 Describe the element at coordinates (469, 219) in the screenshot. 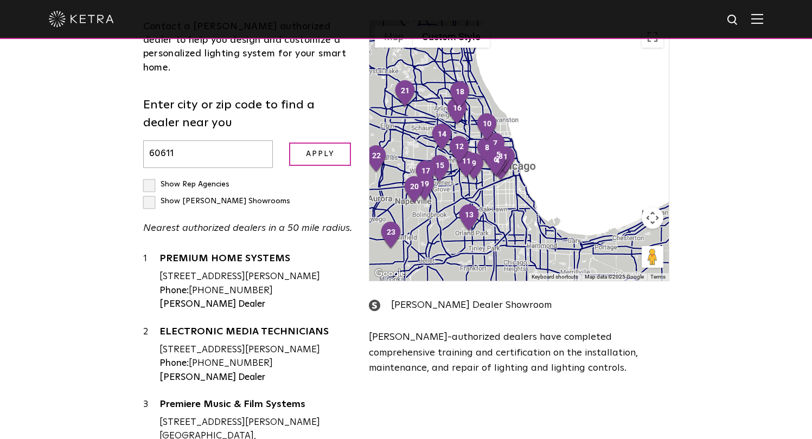

I see `div: 13` at that location.